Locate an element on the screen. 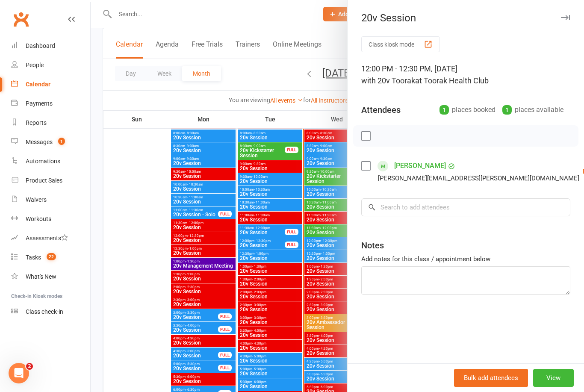 The height and width of the screenshot is (392, 584). div: Attendees is located at coordinates (381, 110).